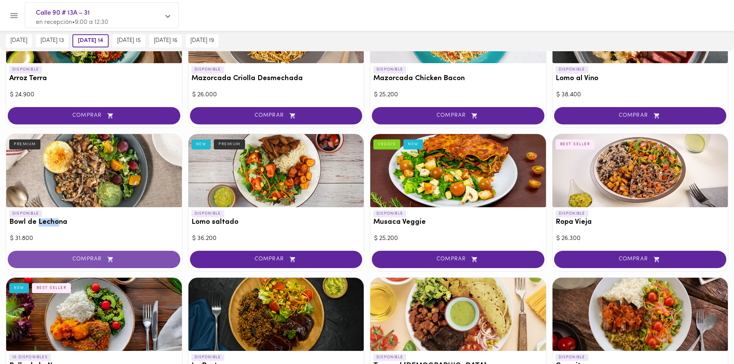  I want to click on div: Tacos al Pastor, so click(458, 314).